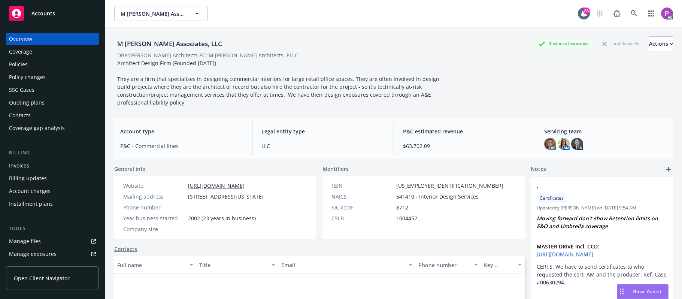 The width and height of the screenshot is (682, 299). What do you see at coordinates (52, 103) in the screenshot?
I see `a: Quoting plans` at bounding box center [52, 103].